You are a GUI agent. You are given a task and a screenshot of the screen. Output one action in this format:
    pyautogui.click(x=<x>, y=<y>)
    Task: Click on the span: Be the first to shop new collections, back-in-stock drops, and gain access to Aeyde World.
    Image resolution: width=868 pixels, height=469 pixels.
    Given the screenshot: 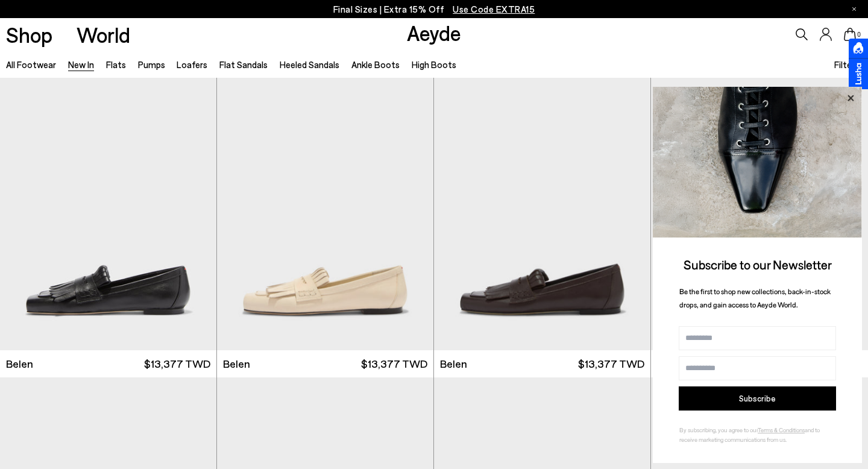 What is the action you would take?
    pyautogui.click(x=755, y=298)
    